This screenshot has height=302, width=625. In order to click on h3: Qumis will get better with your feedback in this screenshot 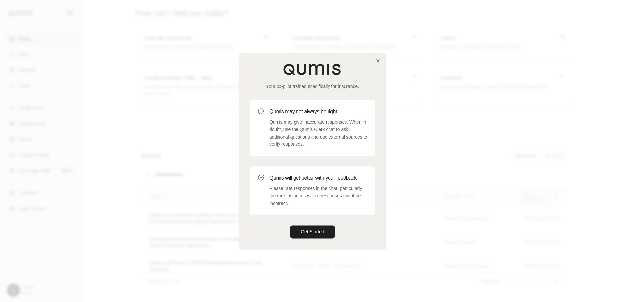, I will do `click(319, 178)`.